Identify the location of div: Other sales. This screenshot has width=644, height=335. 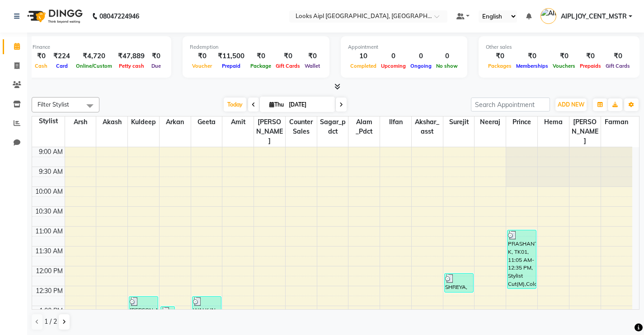
(559, 47).